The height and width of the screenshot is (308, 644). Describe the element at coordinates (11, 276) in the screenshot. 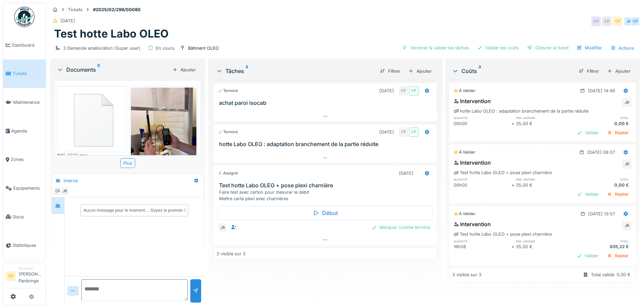

I see `li: CP` at that location.